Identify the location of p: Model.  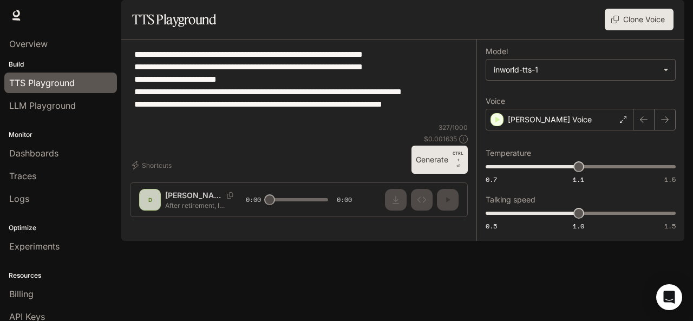
(497, 51).